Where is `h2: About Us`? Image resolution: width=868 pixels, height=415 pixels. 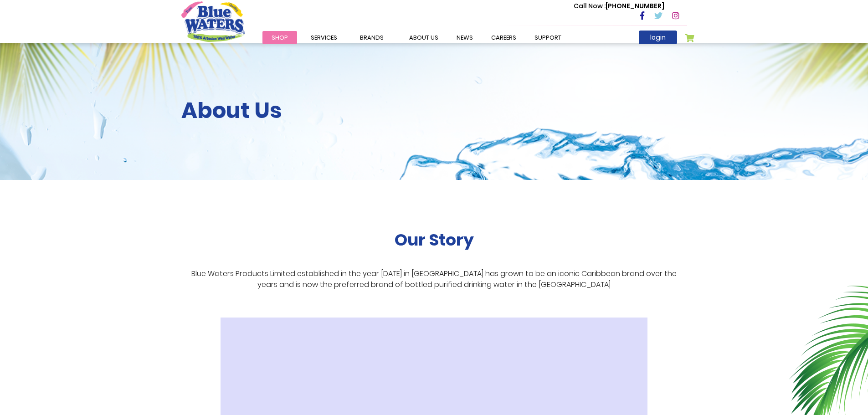 h2: About Us is located at coordinates (434, 111).